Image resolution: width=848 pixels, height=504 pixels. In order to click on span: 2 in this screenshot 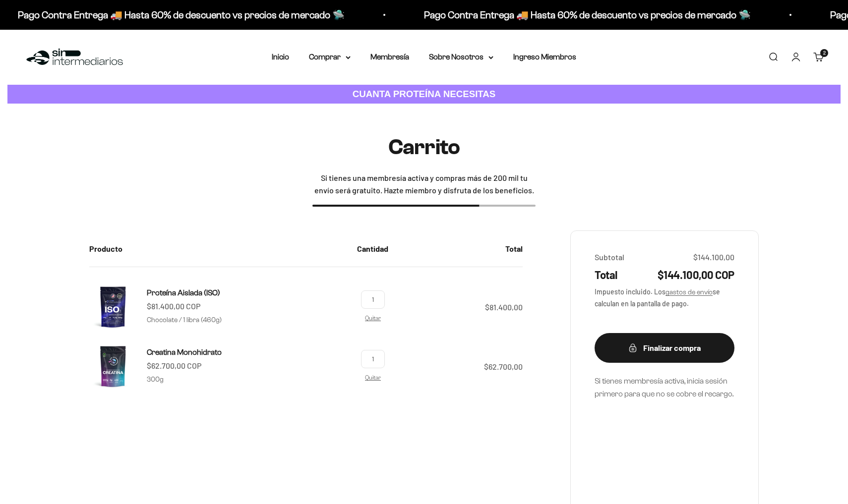, I will do `click(824, 53)`.